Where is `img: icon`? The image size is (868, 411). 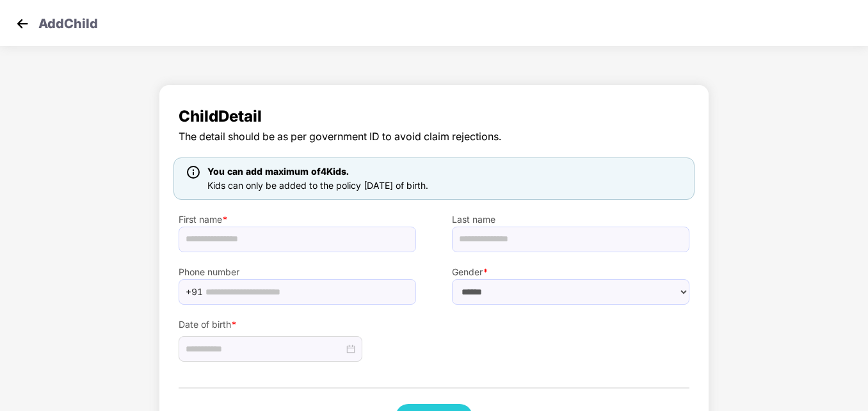 img: icon is located at coordinates (193, 173).